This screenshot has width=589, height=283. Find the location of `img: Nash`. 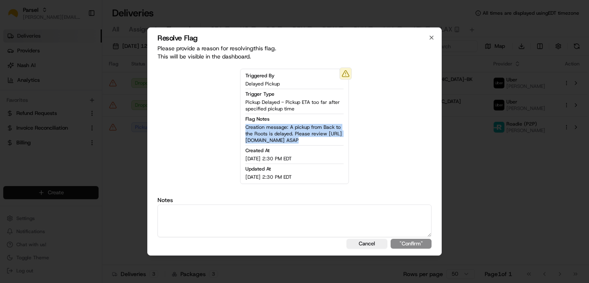

img: Nash is located at coordinates (16, 16).